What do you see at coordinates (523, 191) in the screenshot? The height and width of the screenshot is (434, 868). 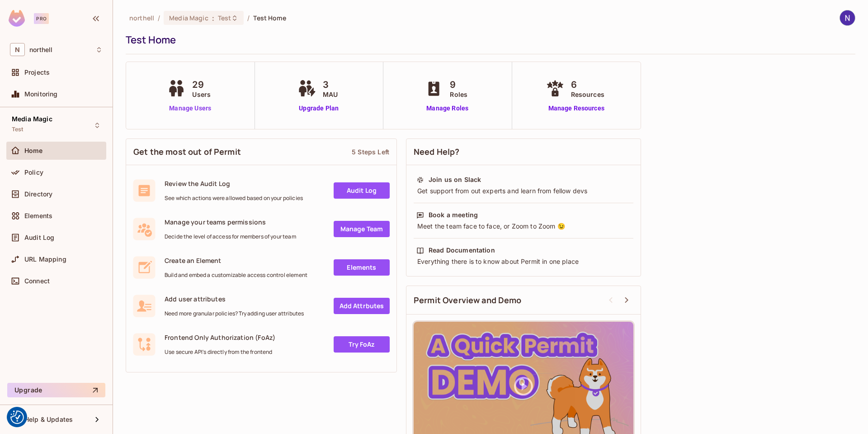 I see `div: Get support from out experts and learn from fellow devs` at bounding box center [523, 191].